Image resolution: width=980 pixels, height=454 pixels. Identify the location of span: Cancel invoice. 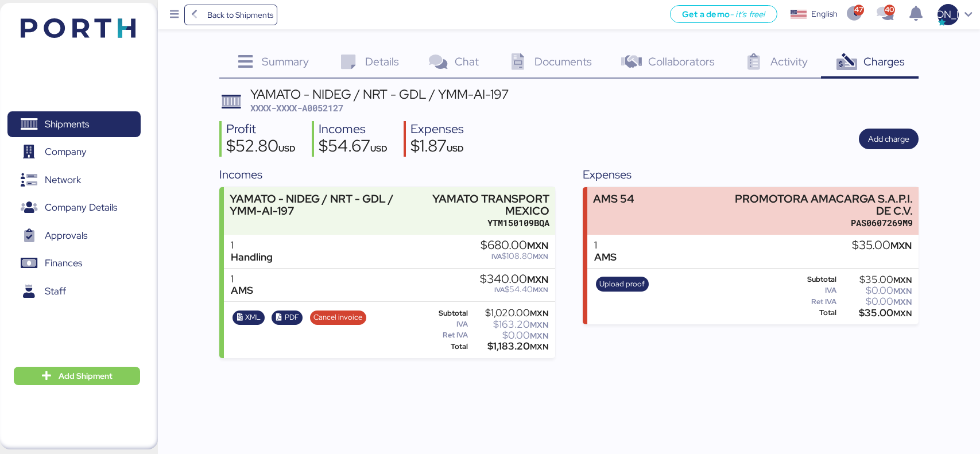
(337, 317).